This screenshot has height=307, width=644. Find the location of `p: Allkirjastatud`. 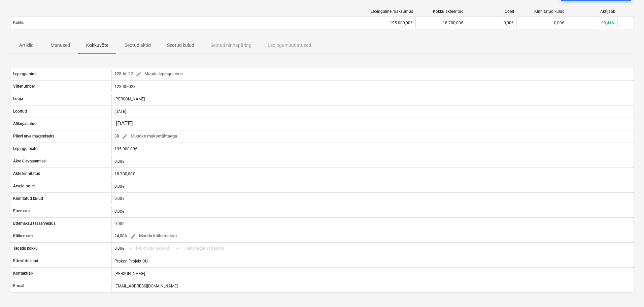

p: Allkirjastatud is located at coordinates (25, 124).